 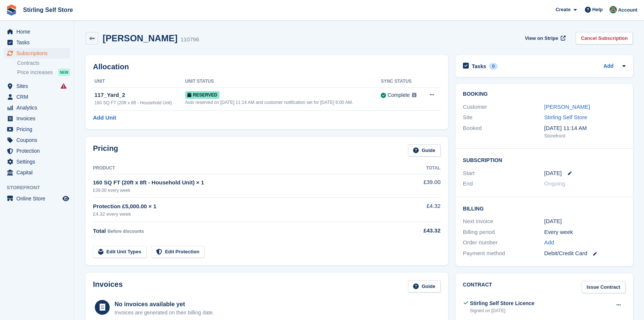 I want to click on a: Issue Contract, so click(x=604, y=287).